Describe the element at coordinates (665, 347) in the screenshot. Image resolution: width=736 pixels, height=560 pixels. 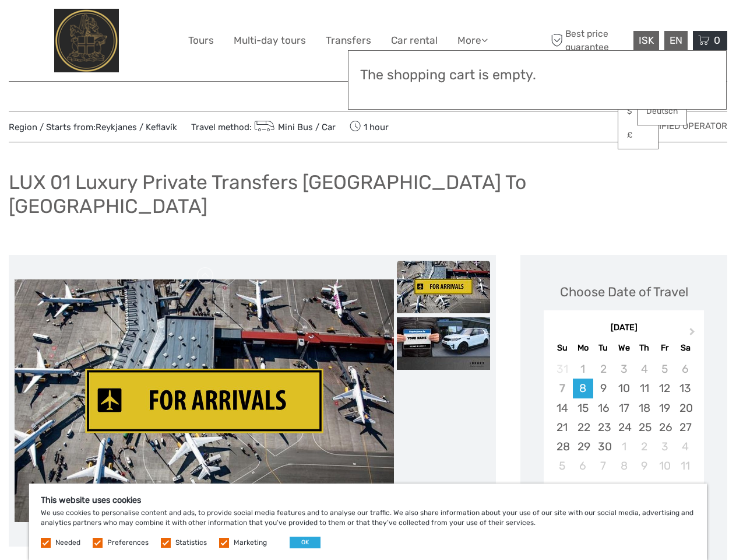
I see `div: Fr` at that location.